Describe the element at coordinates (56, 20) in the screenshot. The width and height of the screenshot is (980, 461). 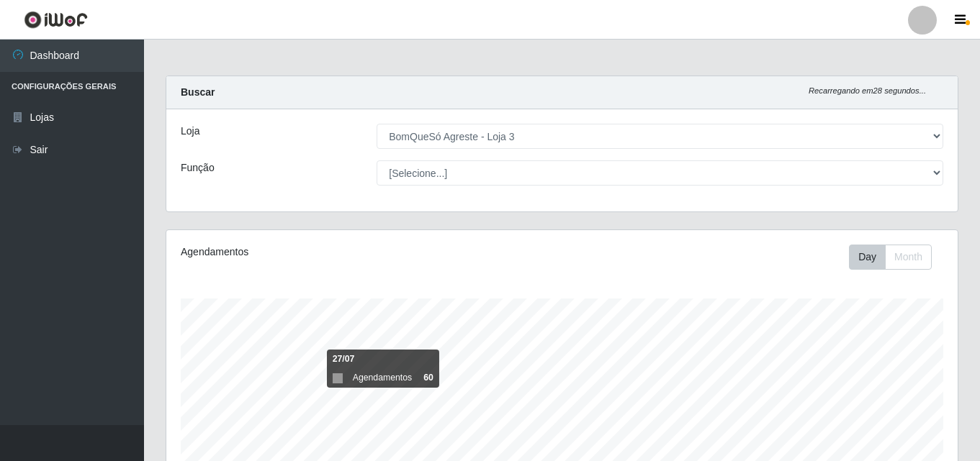
I see `img: CoreUI Logo` at that location.